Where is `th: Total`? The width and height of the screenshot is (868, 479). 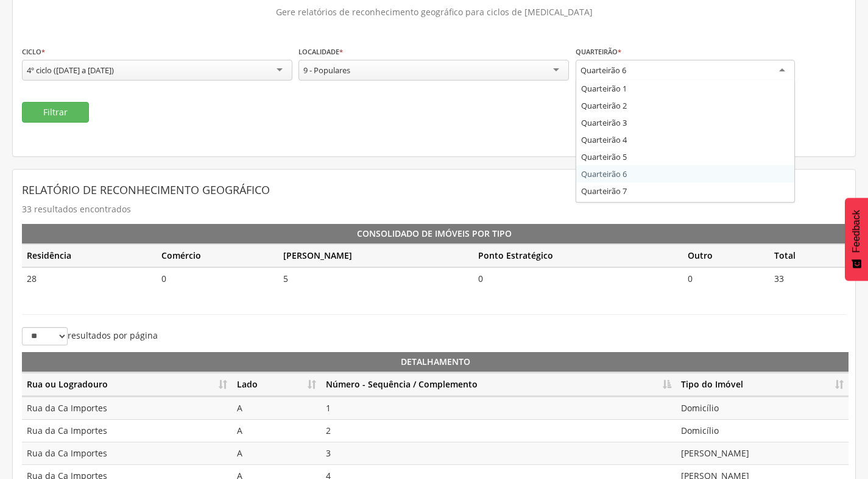 th: Total is located at coordinates (808, 256).